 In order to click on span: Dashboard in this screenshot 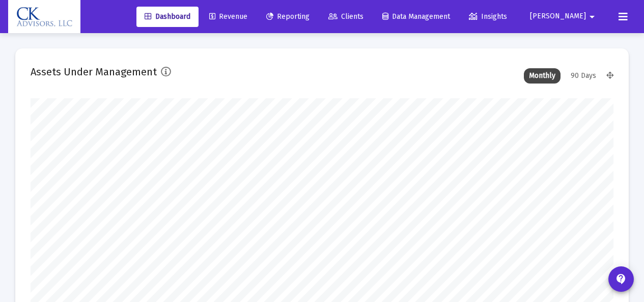, I will do `click(168, 16)`.